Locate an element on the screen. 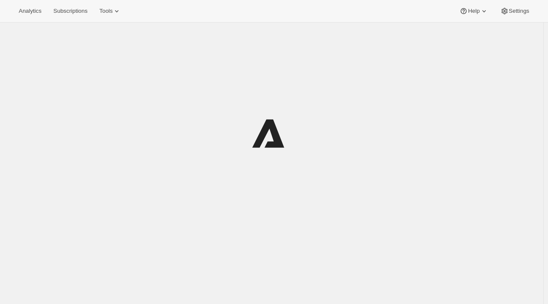 Image resolution: width=548 pixels, height=304 pixels. span: Subscriptions is located at coordinates (70, 11).